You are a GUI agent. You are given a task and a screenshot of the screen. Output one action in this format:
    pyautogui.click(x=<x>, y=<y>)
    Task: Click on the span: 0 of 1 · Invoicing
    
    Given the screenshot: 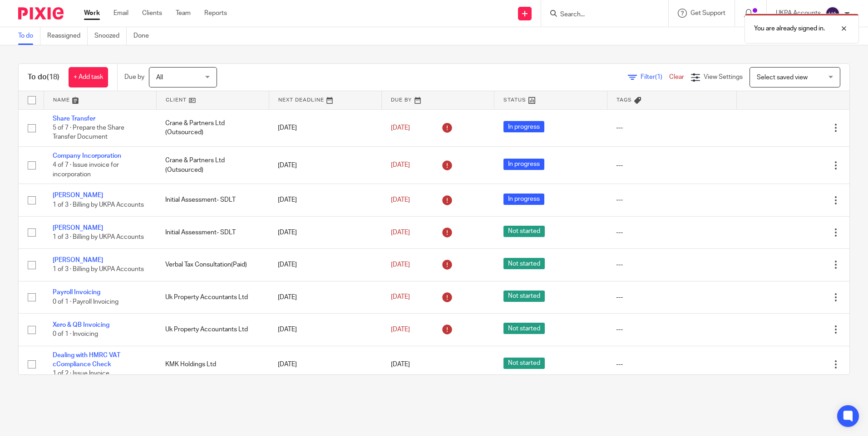 What is the action you would take?
    pyautogui.click(x=75, y=334)
    